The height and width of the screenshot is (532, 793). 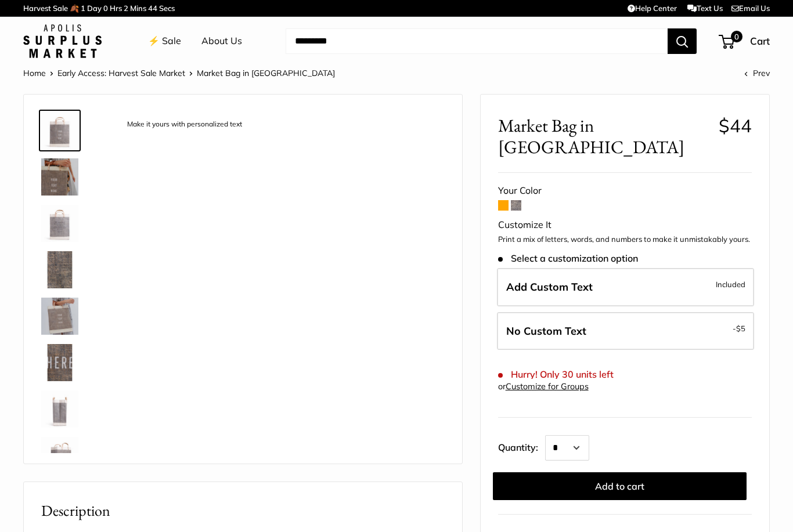 I want to click on div: Customize It, so click(x=624, y=225).